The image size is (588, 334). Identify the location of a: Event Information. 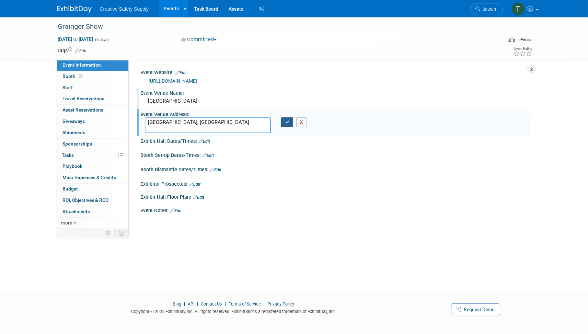
(93, 65).